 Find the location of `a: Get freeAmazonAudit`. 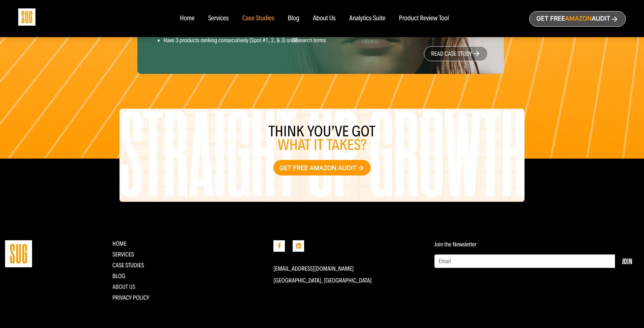

a: Get freeAmazonAudit is located at coordinates (577, 19).